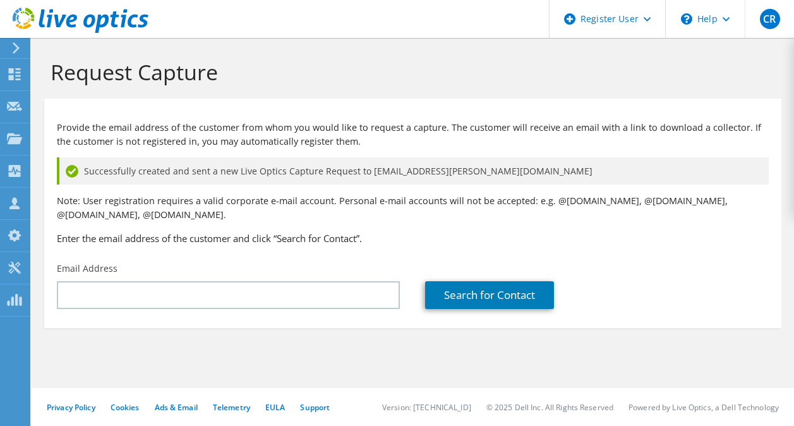  Describe the element at coordinates (770, 19) in the screenshot. I see `span: CR` at that location.